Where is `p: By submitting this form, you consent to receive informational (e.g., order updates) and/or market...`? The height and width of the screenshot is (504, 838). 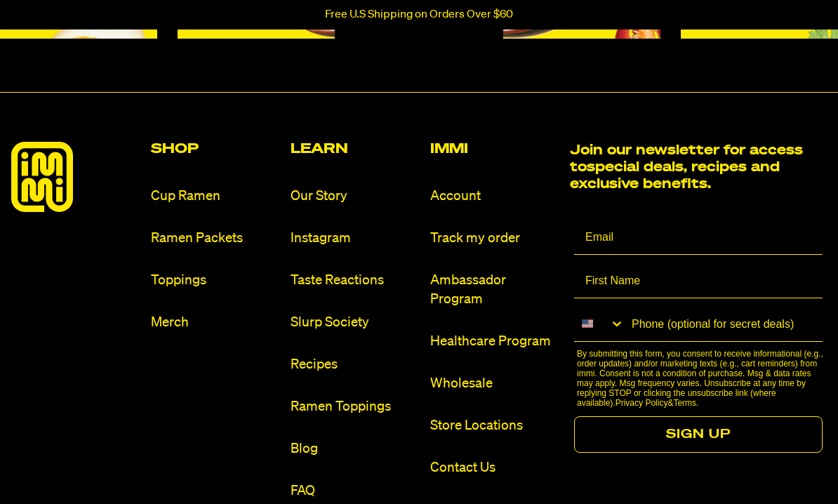 p: By submitting this form, you consent to receive informational (e.g., order updates) and/or market... is located at coordinates (702, 378).